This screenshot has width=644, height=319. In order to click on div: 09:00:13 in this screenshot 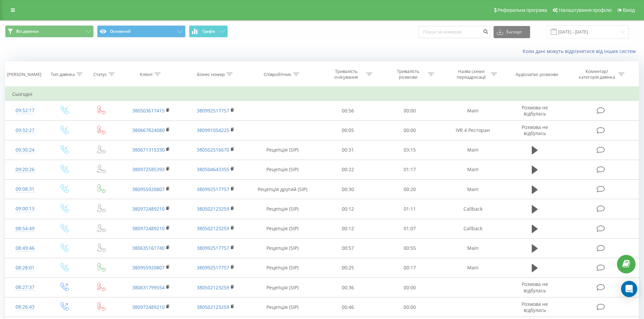, I will do `click(25, 209)`.